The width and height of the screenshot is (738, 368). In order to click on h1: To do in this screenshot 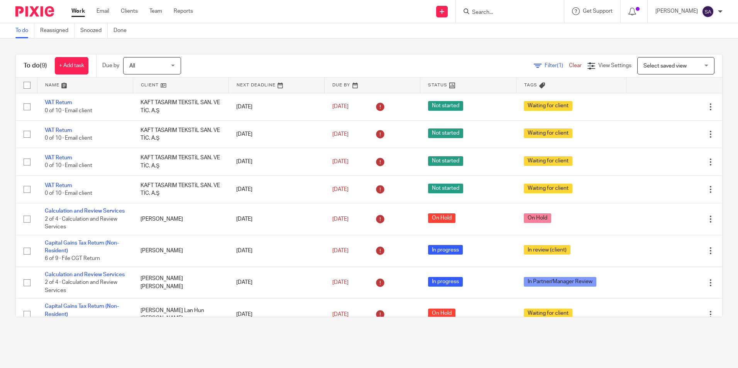, I will do `click(35, 66)`.